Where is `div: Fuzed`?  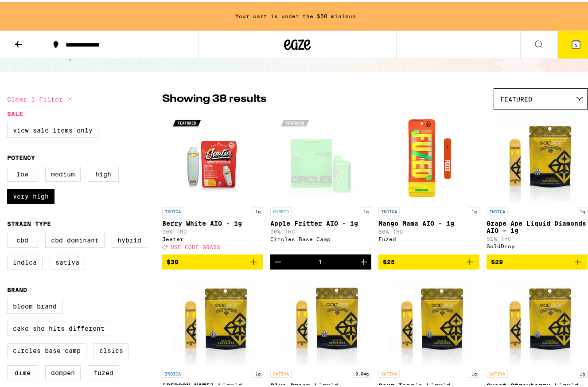 div: Fuzed is located at coordinates (429, 237).